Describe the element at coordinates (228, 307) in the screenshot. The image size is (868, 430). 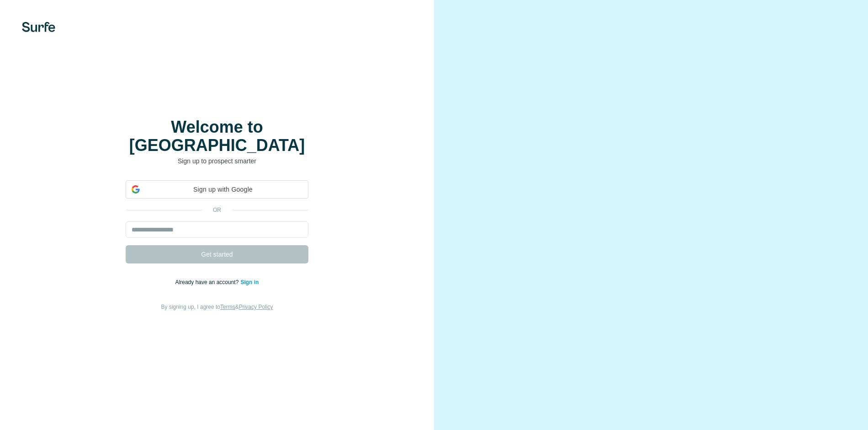
I see `a: Terms` at that location.